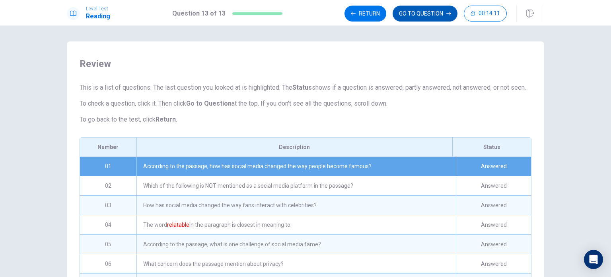 The width and height of the screenshot is (611, 277). I want to click on div: 05, so click(108, 244).